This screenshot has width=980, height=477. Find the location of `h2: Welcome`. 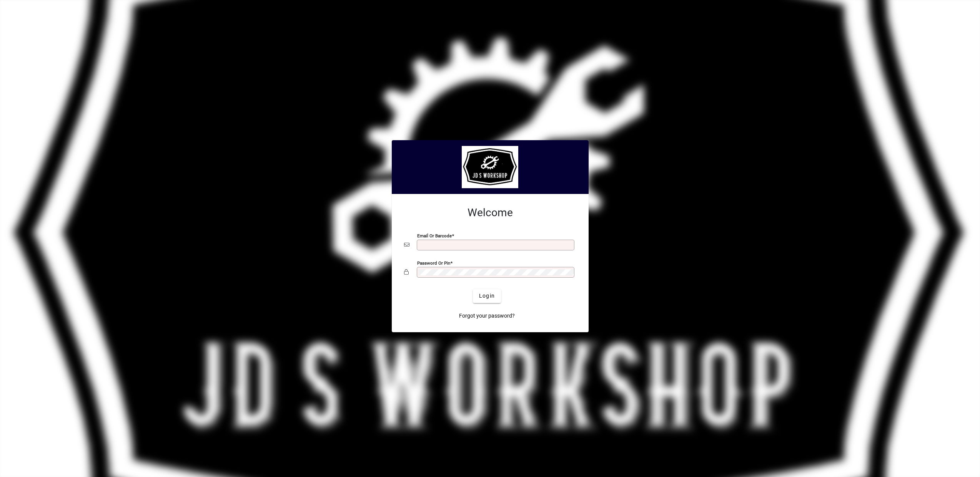

h2: Welcome is located at coordinates (490, 213).